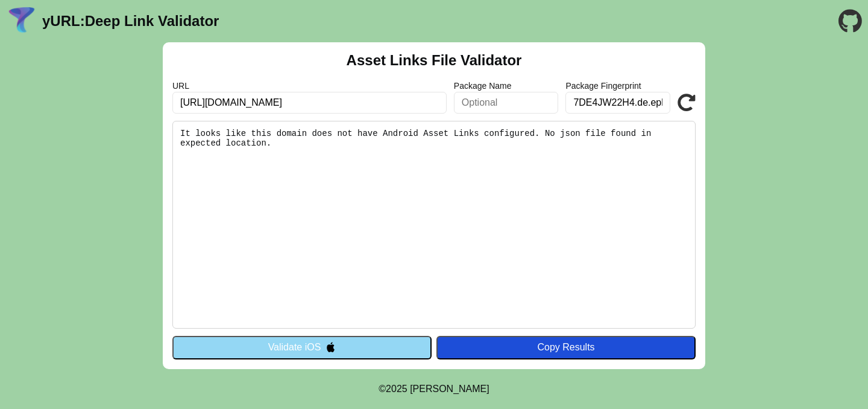 The width and height of the screenshot is (868, 409). What do you see at coordinates (302, 347) in the screenshot?
I see `button: Validate iOS` at bounding box center [302, 347].